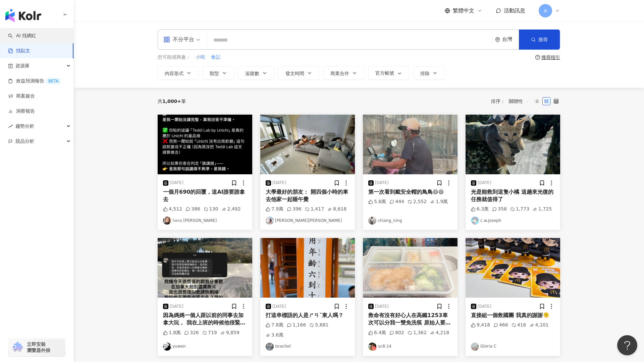 The height and width of the screenshot is (362, 644). I want to click on div: 光是能救到這隻小橘 這趟來光復的任務就值得了, so click(513, 196).